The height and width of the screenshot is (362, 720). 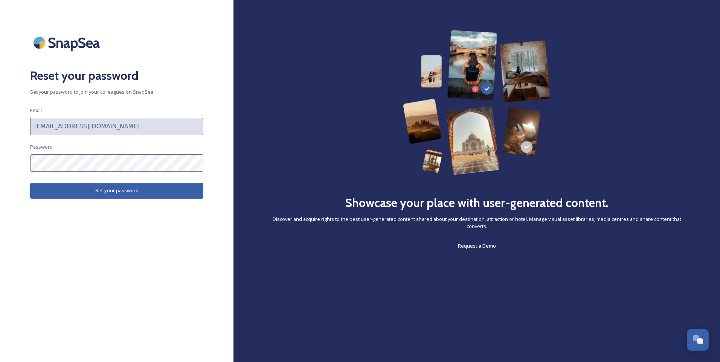 What do you see at coordinates (697, 340) in the screenshot?
I see `button: Open Chat` at bounding box center [697, 340].